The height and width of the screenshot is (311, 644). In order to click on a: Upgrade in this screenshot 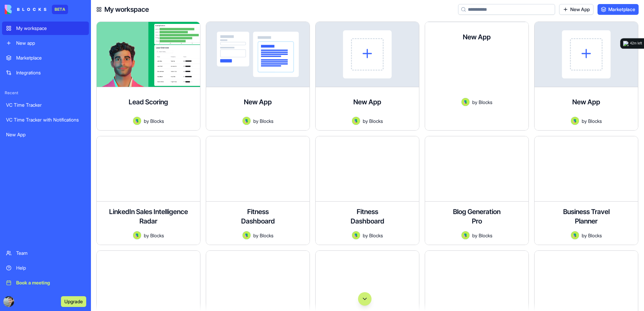, I will do `click(73, 301)`.